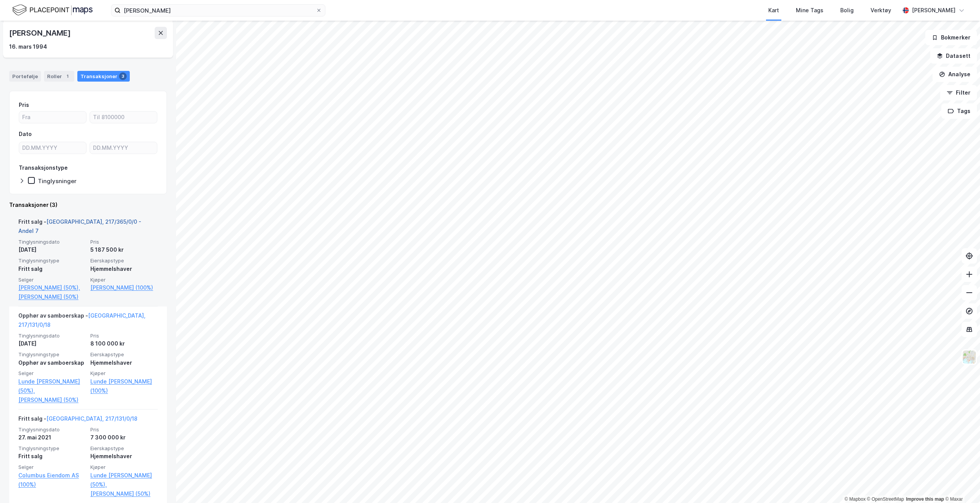 The width and height of the screenshot is (980, 503). I want to click on div: 8 100 000 kr, so click(124, 344).